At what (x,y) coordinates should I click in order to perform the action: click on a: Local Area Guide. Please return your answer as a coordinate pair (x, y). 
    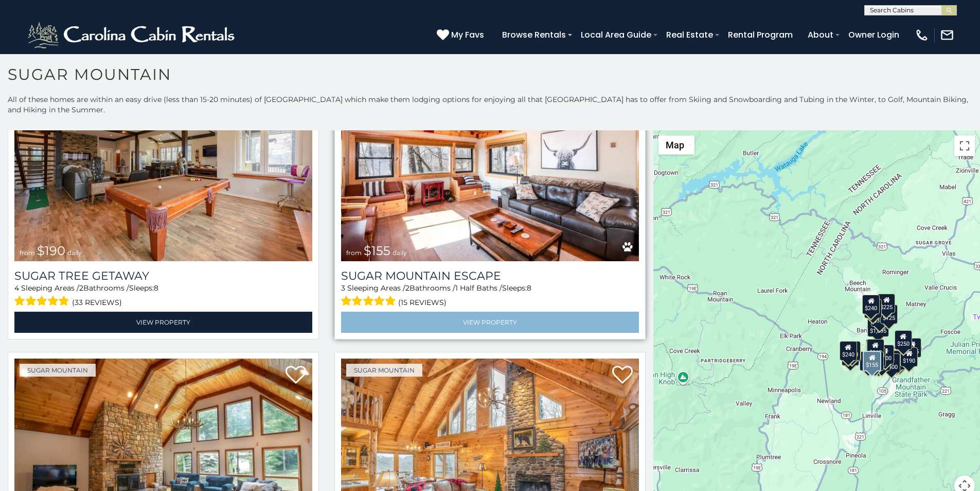
    Looking at the image, I should click on (616, 35).